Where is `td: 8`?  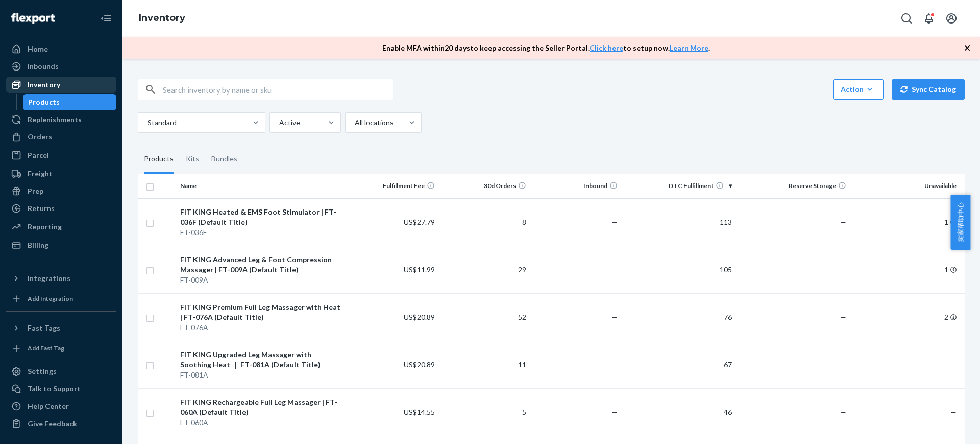 td: 8 is located at coordinates (484, 222).